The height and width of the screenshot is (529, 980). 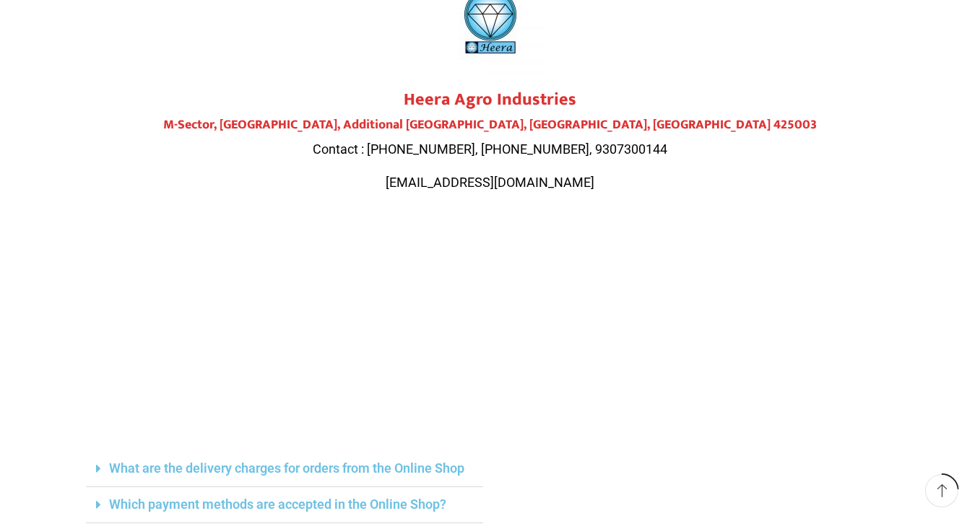 I want to click on a: Which payment methods are accepted in the Online Shop?, so click(x=278, y=505).